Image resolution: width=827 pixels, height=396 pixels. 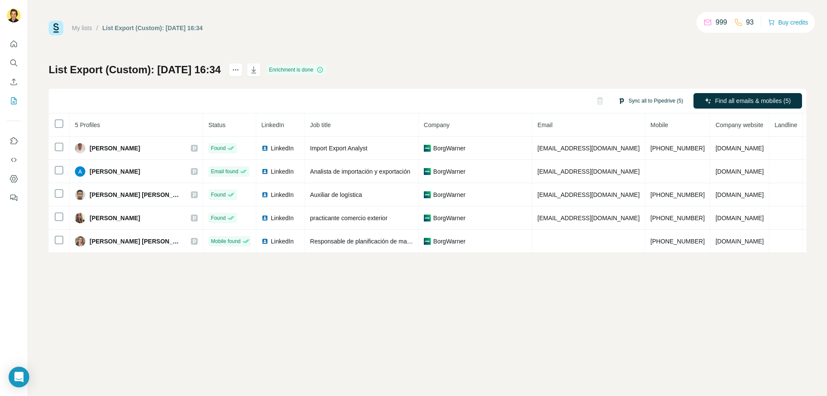 I want to click on button: Search, so click(x=14, y=63).